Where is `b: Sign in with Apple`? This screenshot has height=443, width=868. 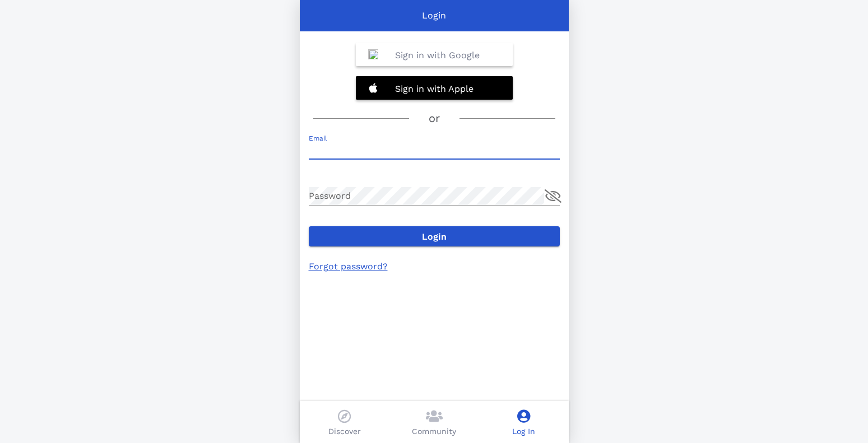
b: Sign in with Apple is located at coordinates (434, 88).